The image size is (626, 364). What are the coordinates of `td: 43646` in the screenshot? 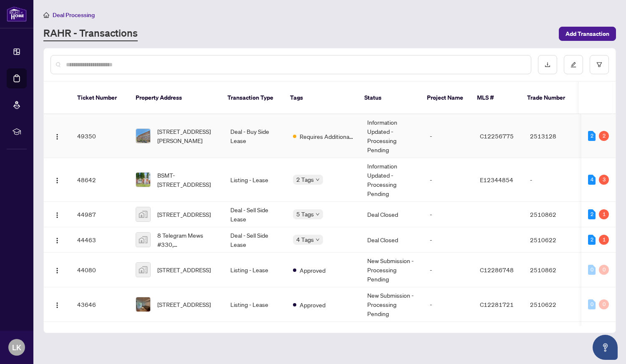 It's located at (100, 305).